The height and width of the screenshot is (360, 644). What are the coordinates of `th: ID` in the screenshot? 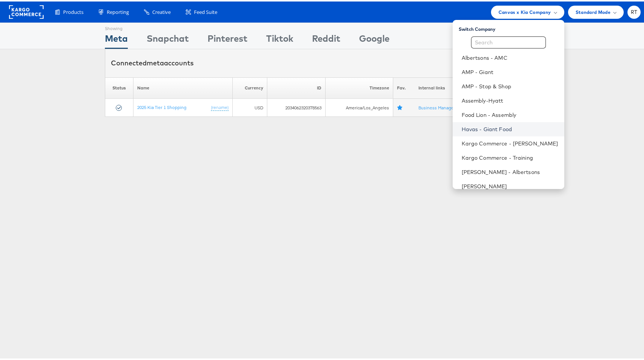 It's located at (296, 86).